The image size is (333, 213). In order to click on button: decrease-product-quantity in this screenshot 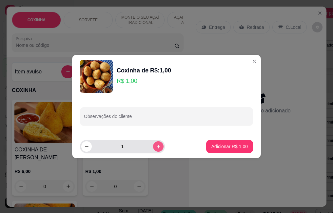, I will do `click(87, 147)`.